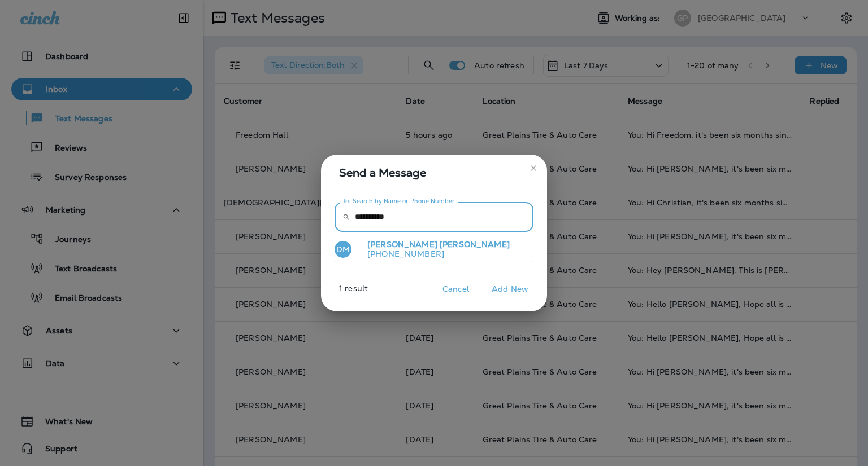 The image size is (868, 466). I want to click on div: DM, so click(343, 250).